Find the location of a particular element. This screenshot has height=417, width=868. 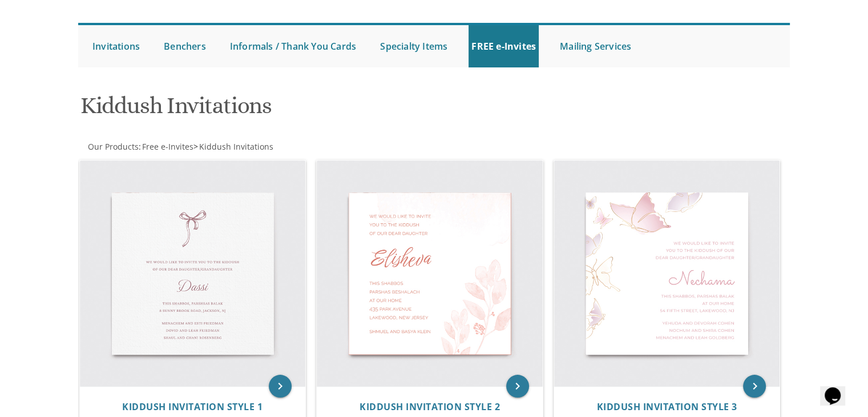

a: Kiddush Invitation Style 1 is located at coordinates (193, 407).